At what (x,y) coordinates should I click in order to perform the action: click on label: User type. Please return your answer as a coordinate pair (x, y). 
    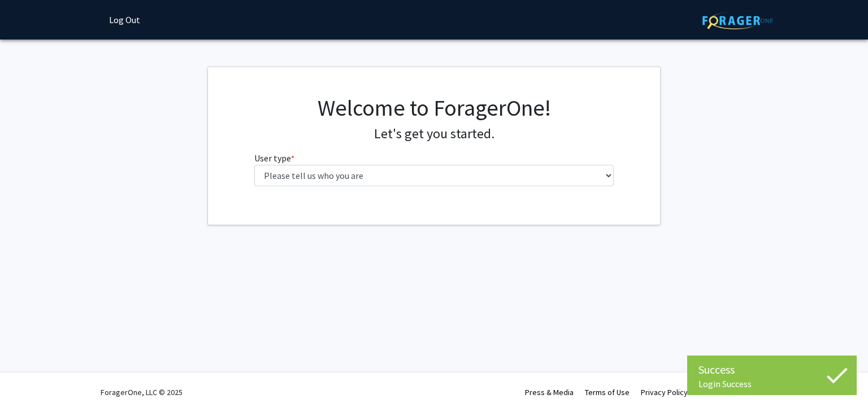
    Looking at the image, I should click on (274, 158).